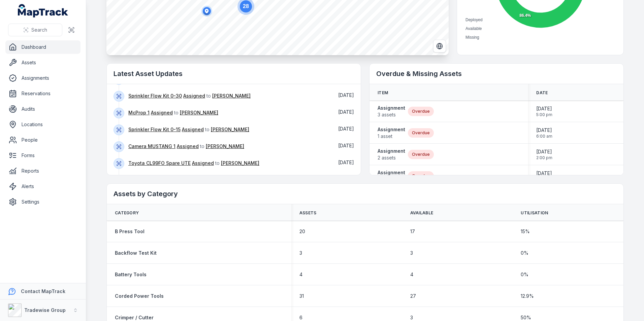 Image resolution: width=644 pixels, height=321 pixels. I want to click on span: Search, so click(39, 30).